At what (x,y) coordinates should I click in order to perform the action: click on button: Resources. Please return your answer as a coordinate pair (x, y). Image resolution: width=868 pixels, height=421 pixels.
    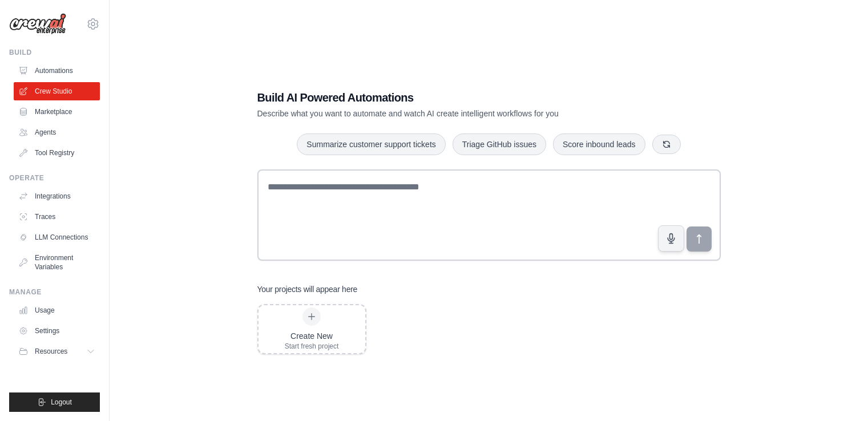
    Looking at the image, I should click on (56, 352).